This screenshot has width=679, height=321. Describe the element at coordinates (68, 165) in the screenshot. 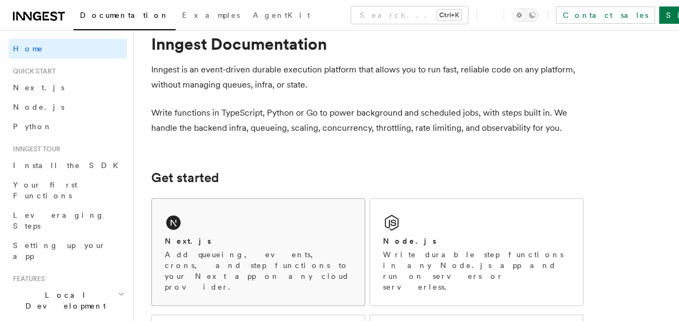

I see `a: Install the SDK` at that location.